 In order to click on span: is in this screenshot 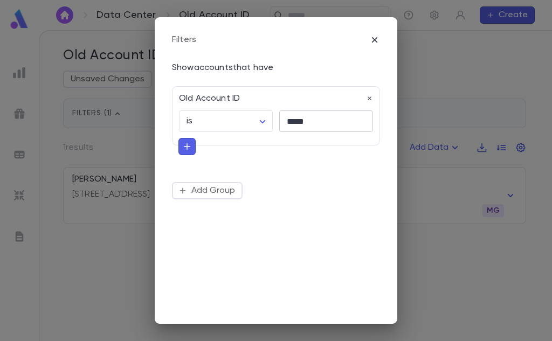, I will do `click(189, 121)`.